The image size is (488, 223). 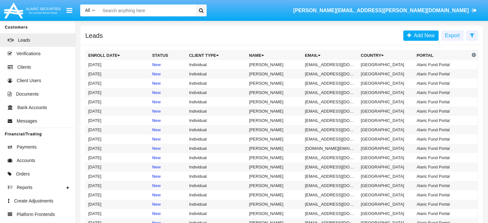 I want to click on th: Client Type, so click(x=216, y=56).